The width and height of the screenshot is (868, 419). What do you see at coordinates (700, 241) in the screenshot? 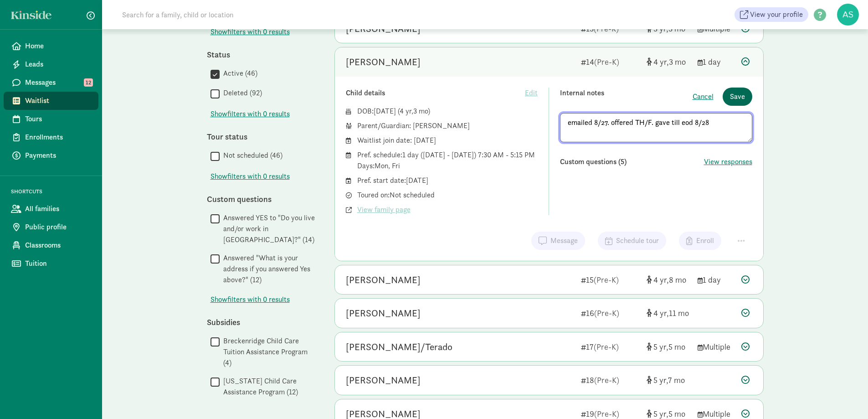
I see `button: Enroll` at bounding box center [700, 241].